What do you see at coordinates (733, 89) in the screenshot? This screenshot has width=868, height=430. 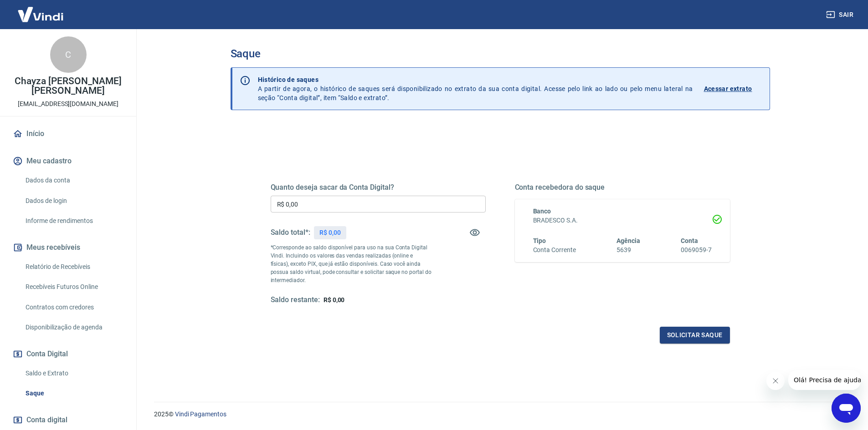 I see `a: Acessar extrato` at bounding box center [733, 89].